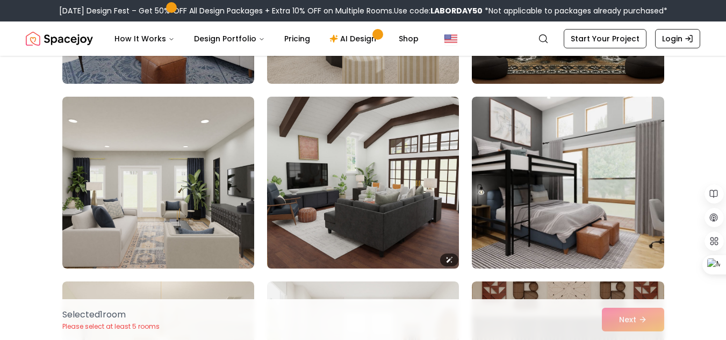  What do you see at coordinates (111, 327) in the screenshot?
I see `p: Please select at least 5 rooms` at bounding box center [111, 327].